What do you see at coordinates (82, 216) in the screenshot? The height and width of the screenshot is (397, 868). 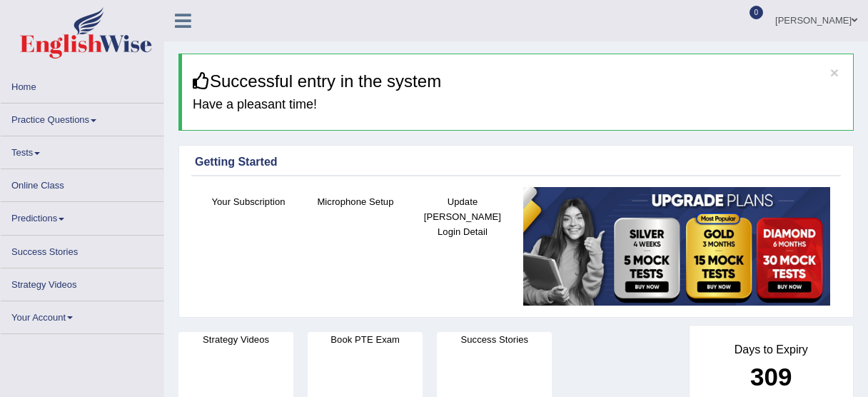 I see `a: Predictions` at bounding box center [82, 216].